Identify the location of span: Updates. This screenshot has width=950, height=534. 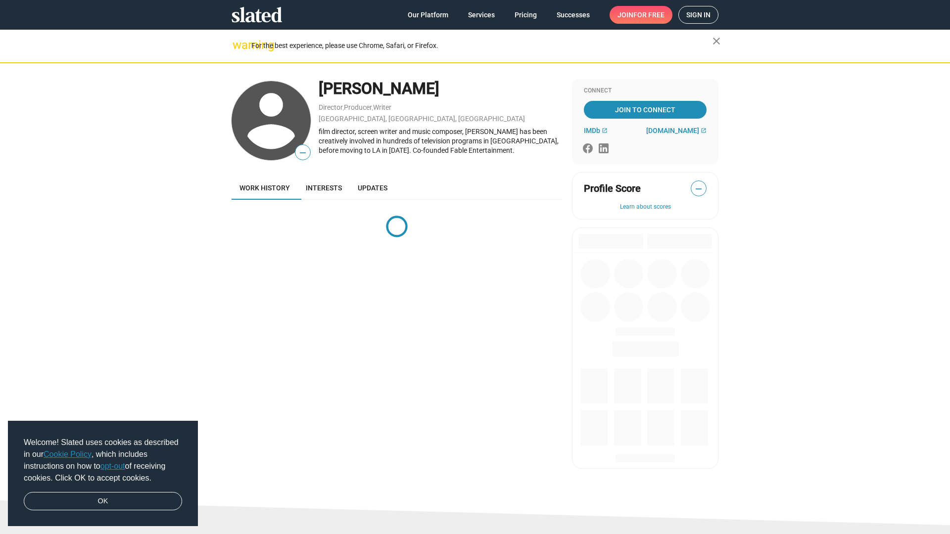
(373, 188).